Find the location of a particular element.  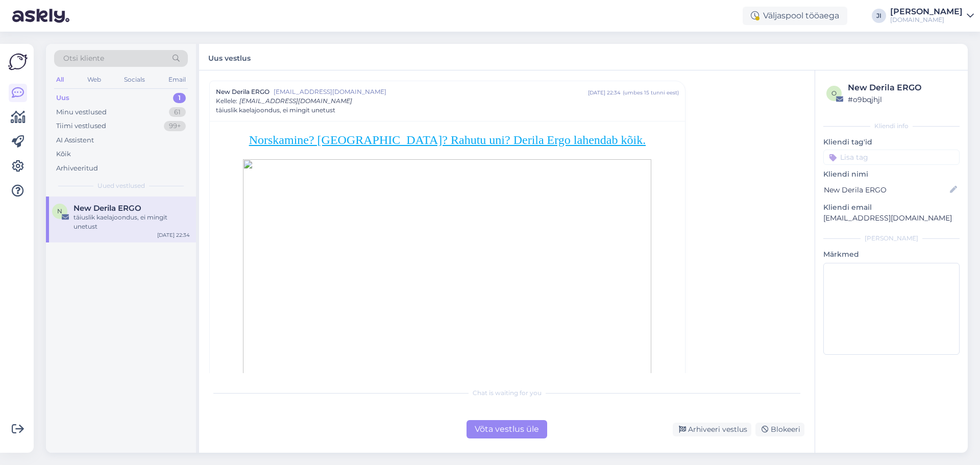

span: N is located at coordinates (60, 210).